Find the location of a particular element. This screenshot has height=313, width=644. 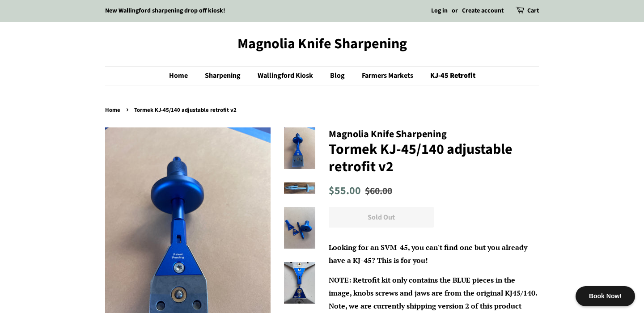

a: Cart is located at coordinates (533, 11).